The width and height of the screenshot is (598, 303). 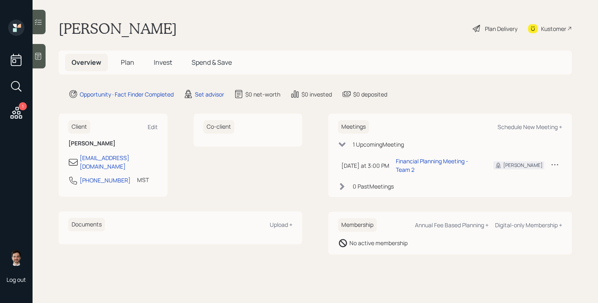 What do you see at coordinates (529, 225) in the screenshot?
I see `div: Digital-only Membership +` at bounding box center [529, 225].